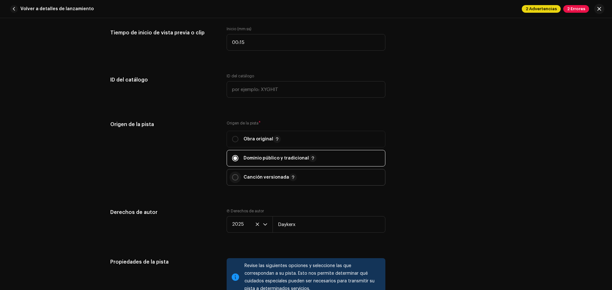  Describe the element at coordinates (163, 262) in the screenshot. I see `h5: Propiedades de la pista` at that location.